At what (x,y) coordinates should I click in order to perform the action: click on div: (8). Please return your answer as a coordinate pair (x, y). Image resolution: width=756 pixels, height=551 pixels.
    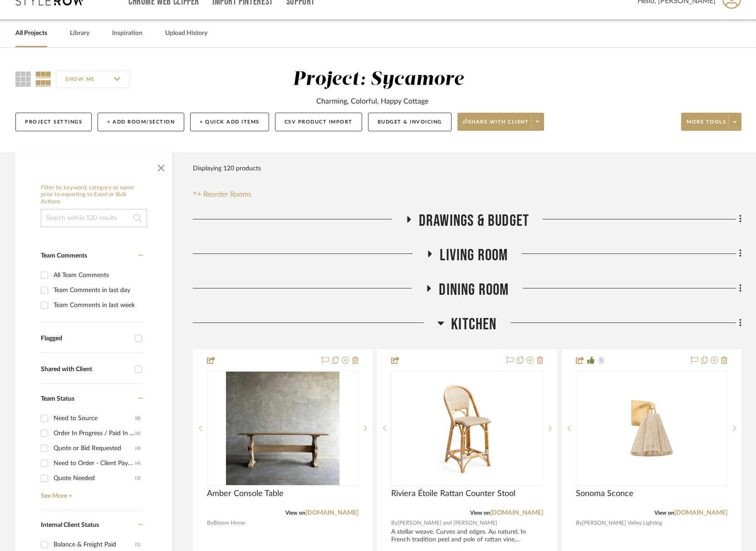
    Looking at the image, I should click on (138, 418).